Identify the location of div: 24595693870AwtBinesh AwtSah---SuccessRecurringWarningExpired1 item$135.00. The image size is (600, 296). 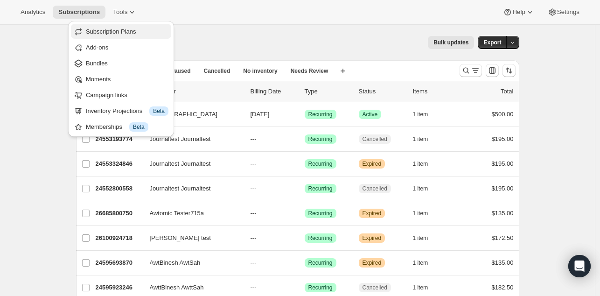
(305, 263).